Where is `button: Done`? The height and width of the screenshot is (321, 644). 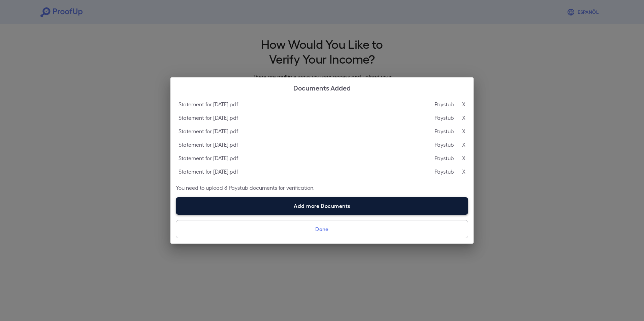 button: Done is located at coordinates (322, 229).